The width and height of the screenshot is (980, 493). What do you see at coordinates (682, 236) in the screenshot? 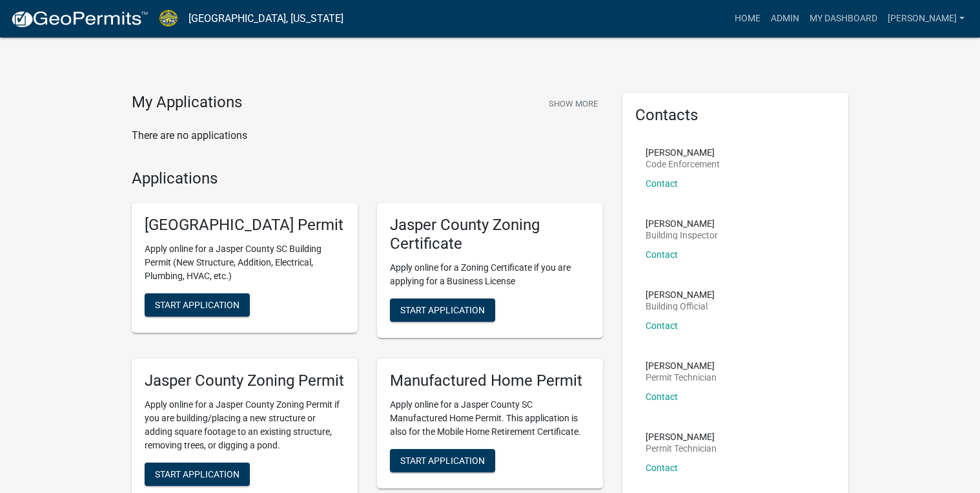
I see `p: Building Inspector` at bounding box center [682, 236].